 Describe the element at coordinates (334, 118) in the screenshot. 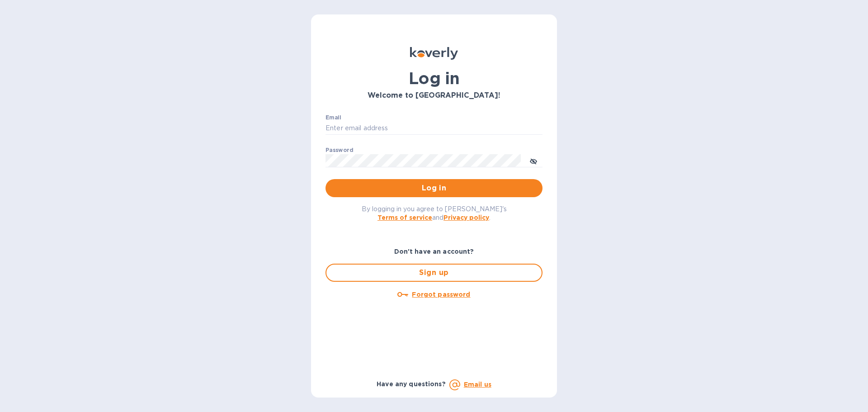

I see `label: Email` at that location.